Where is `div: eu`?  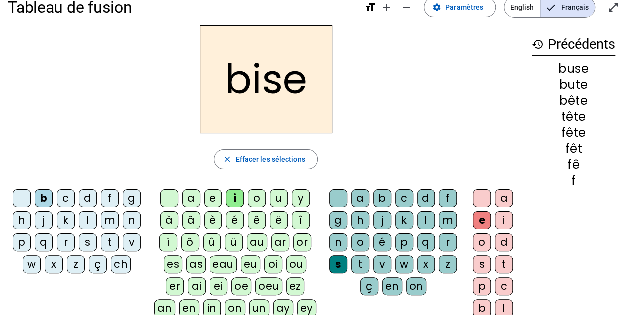 div: eu is located at coordinates (250, 264).